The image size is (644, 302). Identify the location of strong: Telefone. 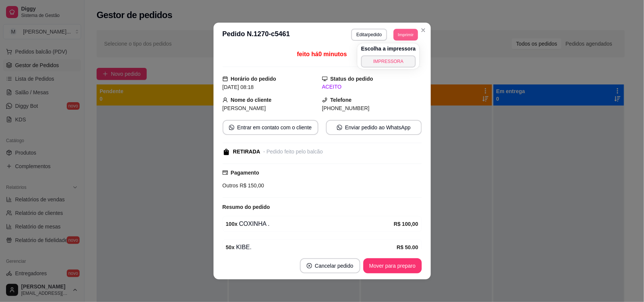
(341, 100).